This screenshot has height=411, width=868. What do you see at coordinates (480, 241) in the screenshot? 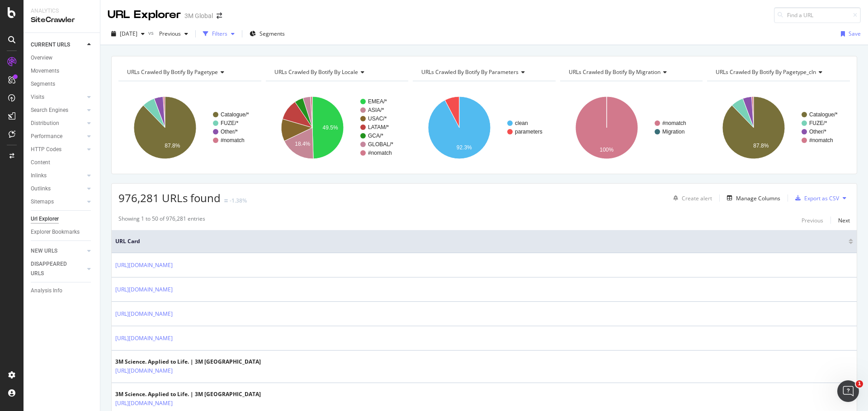
I see `span: URL Card` at bounding box center [480, 241].